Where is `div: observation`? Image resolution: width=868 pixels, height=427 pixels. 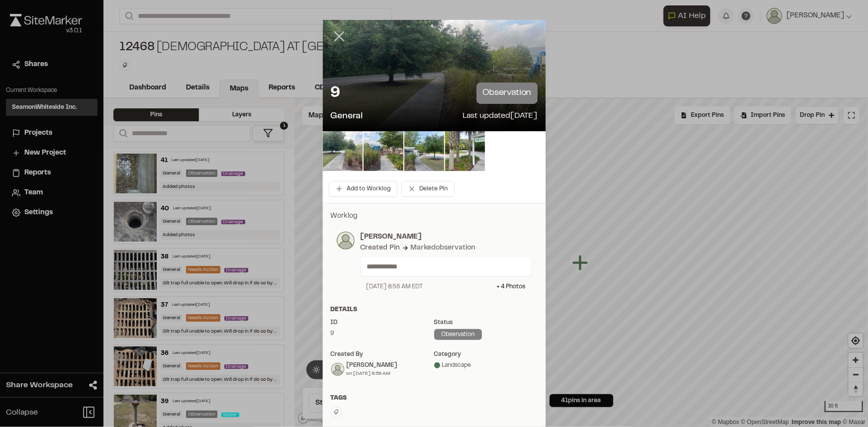
div: observation is located at coordinates (458, 335).